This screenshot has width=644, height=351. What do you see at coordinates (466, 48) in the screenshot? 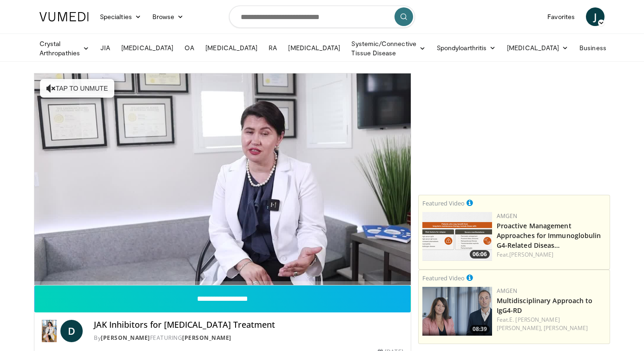
I see `a: Spondyloarthritis` at bounding box center [466, 48].